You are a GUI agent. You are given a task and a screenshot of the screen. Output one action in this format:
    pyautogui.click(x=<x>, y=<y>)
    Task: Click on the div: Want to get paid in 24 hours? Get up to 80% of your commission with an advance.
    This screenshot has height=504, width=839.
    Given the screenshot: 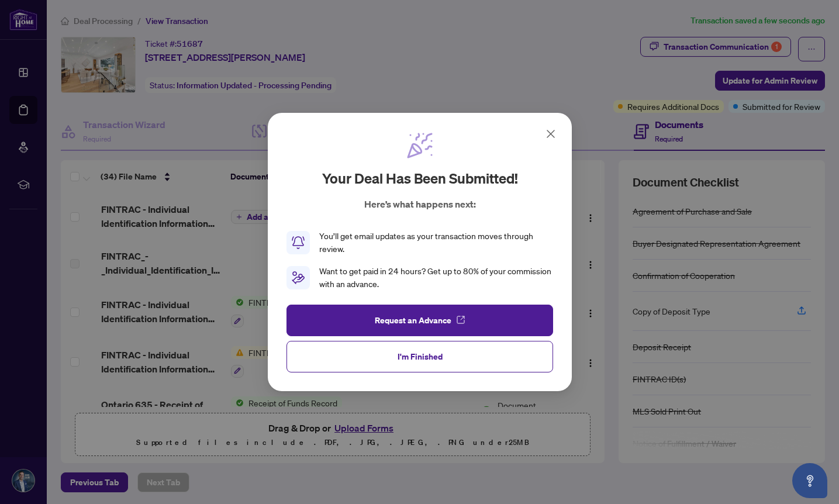 What is the action you would take?
    pyautogui.click(x=436, y=278)
    